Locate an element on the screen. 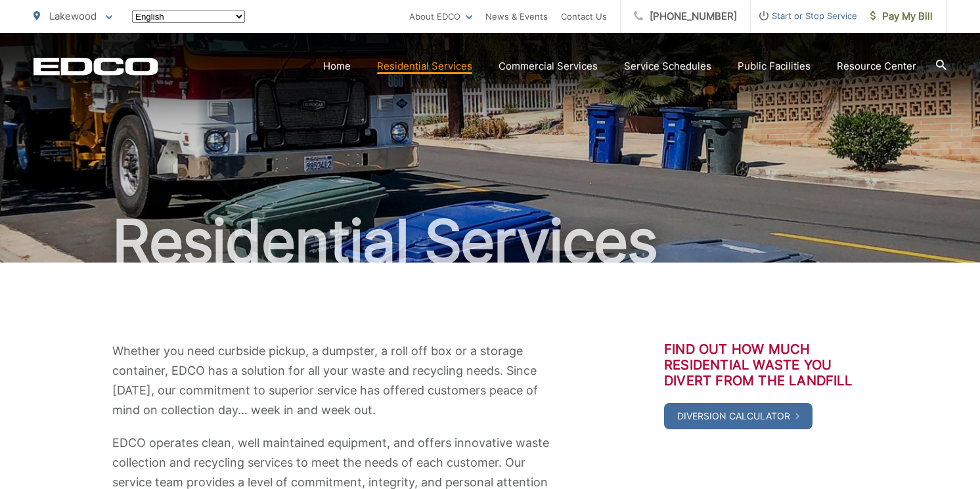 The image size is (980, 489). a: Commercial Services is located at coordinates (548, 66).